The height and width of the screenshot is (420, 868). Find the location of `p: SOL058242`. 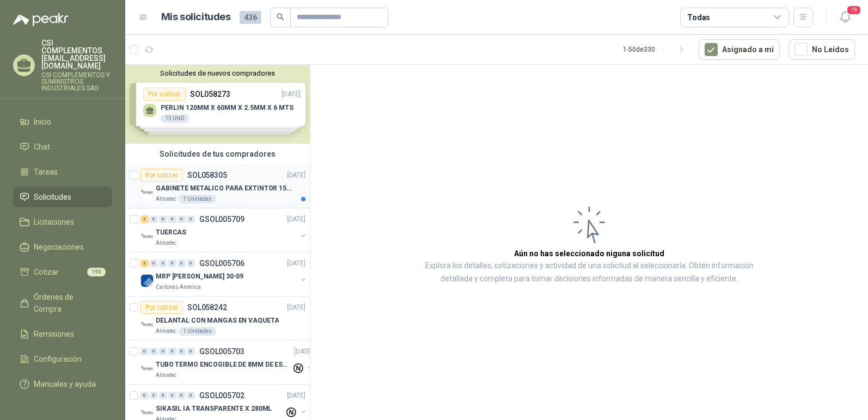

p: SOL058242 is located at coordinates (207, 308).